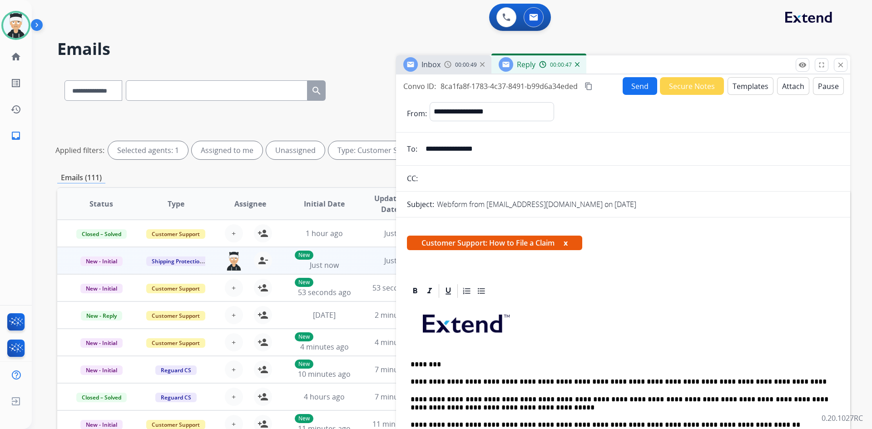 The image size is (872, 429). What do you see at coordinates (227, 150) in the screenshot?
I see `div: Assigned to me` at bounding box center [227, 150].